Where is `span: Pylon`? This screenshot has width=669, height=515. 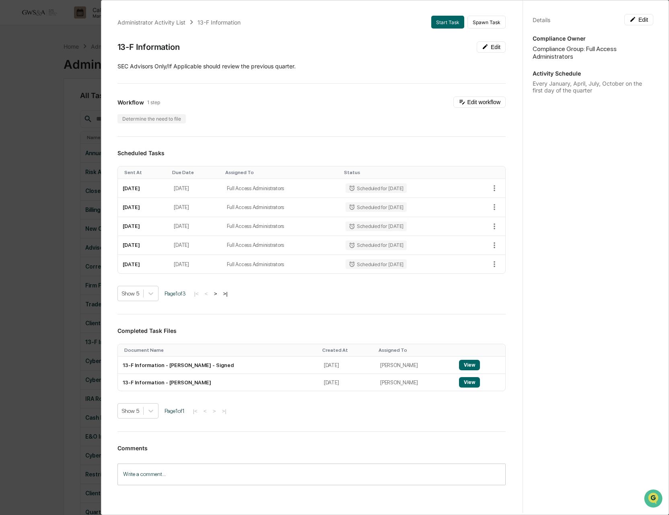
span: Pylon is located at coordinates (88, 139).